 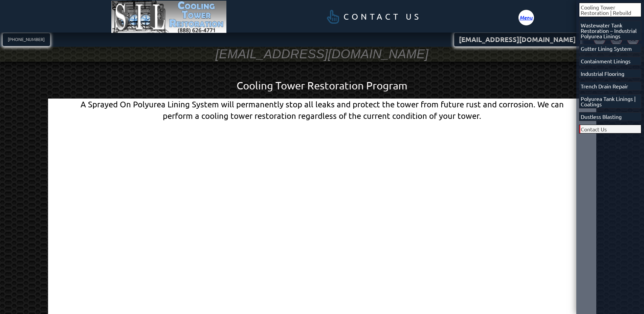 I want to click on a: Dustless Blasting, so click(x=610, y=117).